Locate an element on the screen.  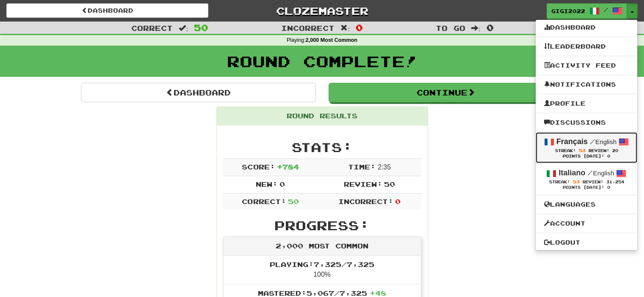
h2: Stats: is located at coordinates (322, 147).